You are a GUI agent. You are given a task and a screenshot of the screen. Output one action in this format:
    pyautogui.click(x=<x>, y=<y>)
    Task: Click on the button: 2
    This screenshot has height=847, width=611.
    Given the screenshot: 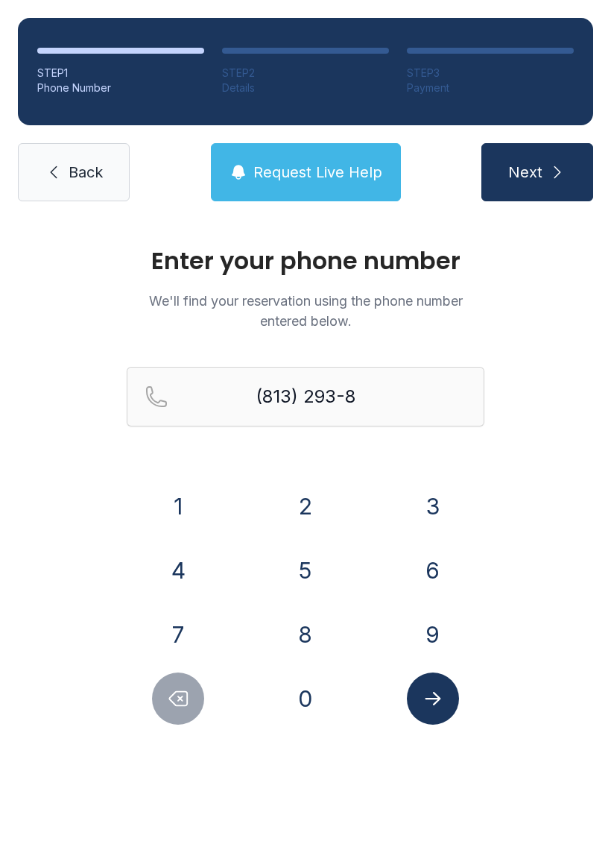 What is the action you would take?
    pyautogui.click(x=306, y=506)
    